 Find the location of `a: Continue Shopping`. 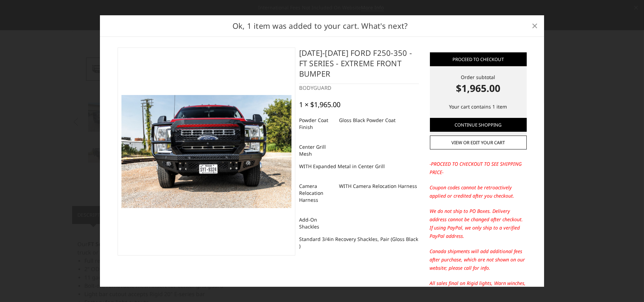

a: Continue Shopping is located at coordinates (478, 125).